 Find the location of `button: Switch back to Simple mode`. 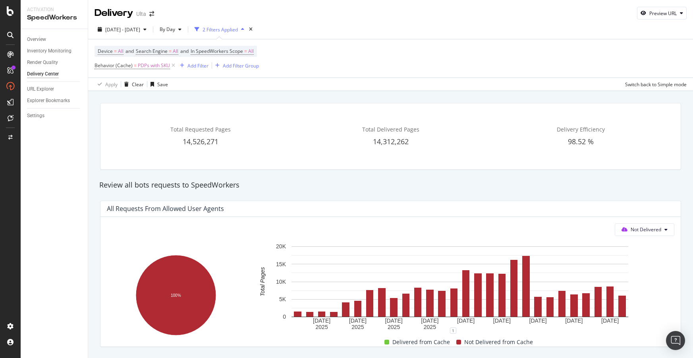

button: Switch back to Simple mode is located at coordinates (654, 84).